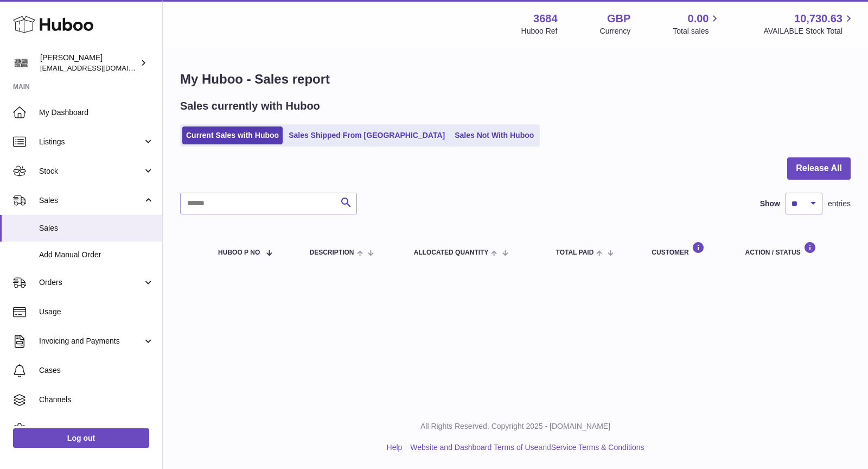 This screenshot has width=868, height=469. Describe the element at coordinates (697, 24) in the screenshot. I see `a: 0.00 Total sales` at that location.